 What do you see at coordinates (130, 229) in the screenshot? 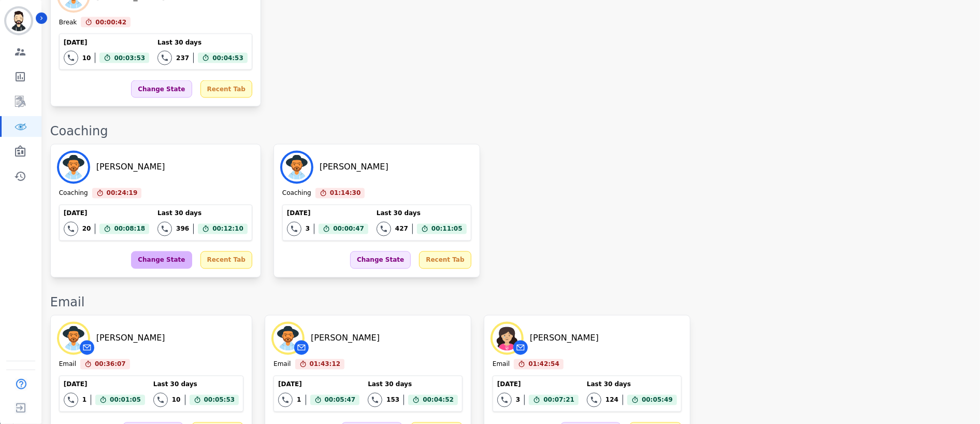
I see `span: 00:08:18` at bounding box center [130, 229].